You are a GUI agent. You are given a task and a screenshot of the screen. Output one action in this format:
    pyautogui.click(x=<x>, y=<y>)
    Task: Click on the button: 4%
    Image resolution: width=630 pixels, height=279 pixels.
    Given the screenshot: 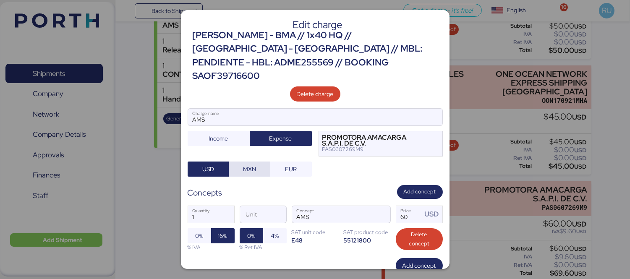 What is the action you would take?
    pyautogui.click(x=275, y=236)
    